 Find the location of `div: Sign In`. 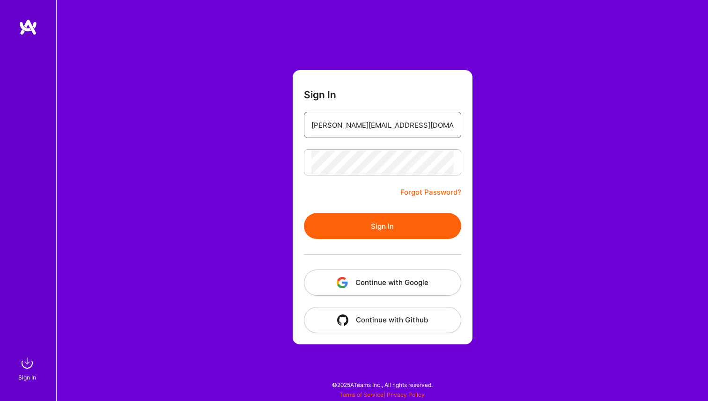

div: Sign In is located at coordinates (27, 377).